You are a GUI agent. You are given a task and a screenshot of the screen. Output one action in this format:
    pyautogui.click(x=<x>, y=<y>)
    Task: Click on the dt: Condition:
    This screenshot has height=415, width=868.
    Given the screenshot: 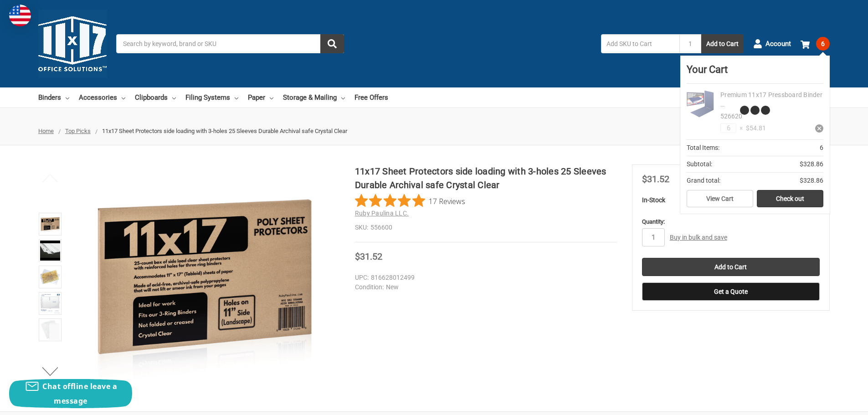 What is the action you would take?
    pyautogui.click(x=370, y=287)
    